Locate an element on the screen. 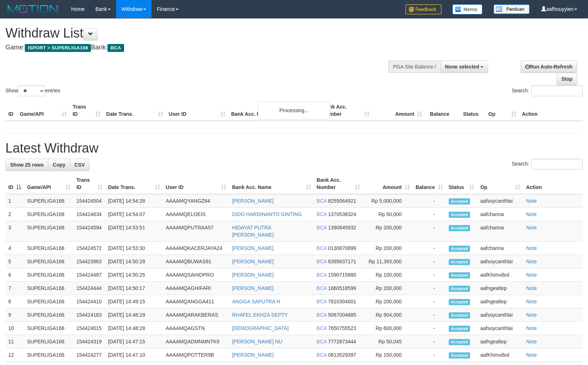 Image resolution: width=588 pixels, height=365 pixels. a: DIDO HARDINANTO GINTING is located at coordinates (267, 214).